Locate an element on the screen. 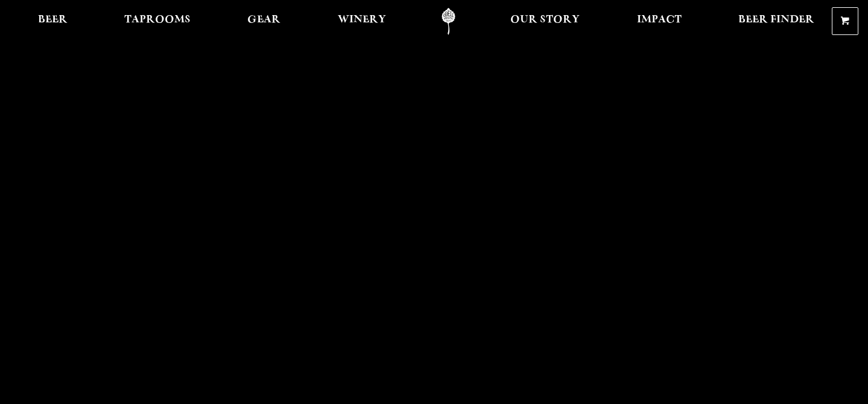 This screenshot has width=868, height=404. span: Impact is located at coordinates (660, 20).